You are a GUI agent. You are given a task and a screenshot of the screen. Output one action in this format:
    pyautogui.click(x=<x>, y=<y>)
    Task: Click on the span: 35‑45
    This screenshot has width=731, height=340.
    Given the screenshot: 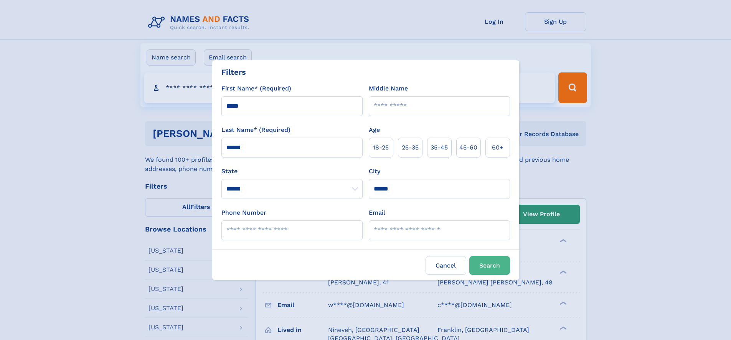 What is the action you would take?
    pyautogui.click(x=439, y=148)
    